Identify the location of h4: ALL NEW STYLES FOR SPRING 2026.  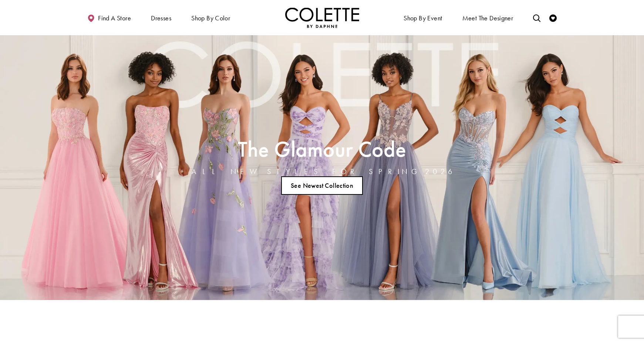
(322, 171).